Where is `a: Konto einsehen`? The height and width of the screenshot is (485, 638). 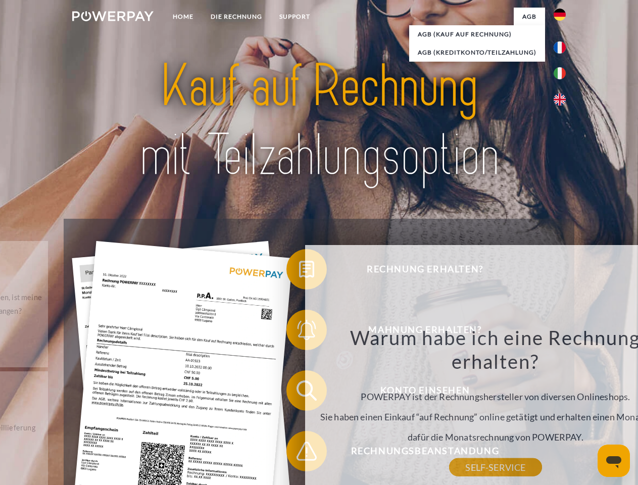 a: Konto einsehen is located at coordinates (418, 390).